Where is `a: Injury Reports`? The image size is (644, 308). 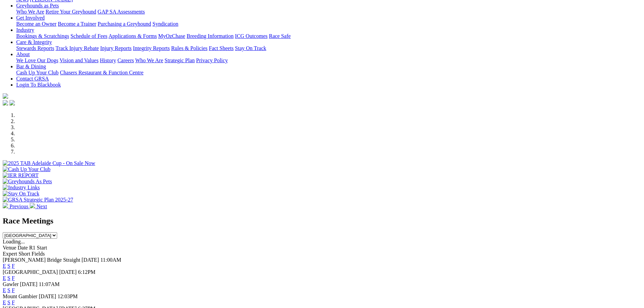 a: Injury Reports is located at coordinates (116, 48).